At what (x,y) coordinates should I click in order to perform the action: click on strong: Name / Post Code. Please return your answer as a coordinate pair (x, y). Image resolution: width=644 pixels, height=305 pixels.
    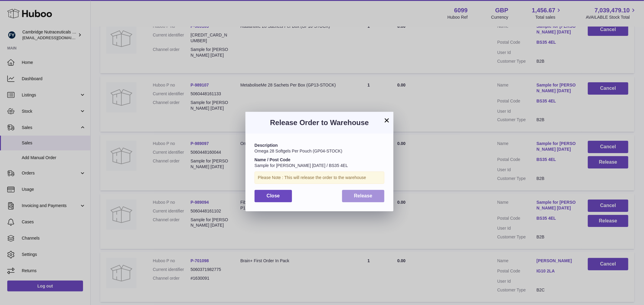
    Looking at the image, I should click on (272, 160).